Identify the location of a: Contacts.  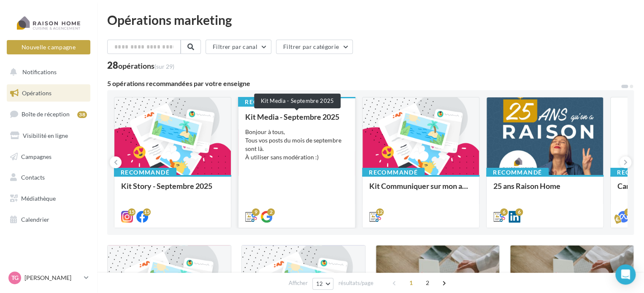
(49, 177).